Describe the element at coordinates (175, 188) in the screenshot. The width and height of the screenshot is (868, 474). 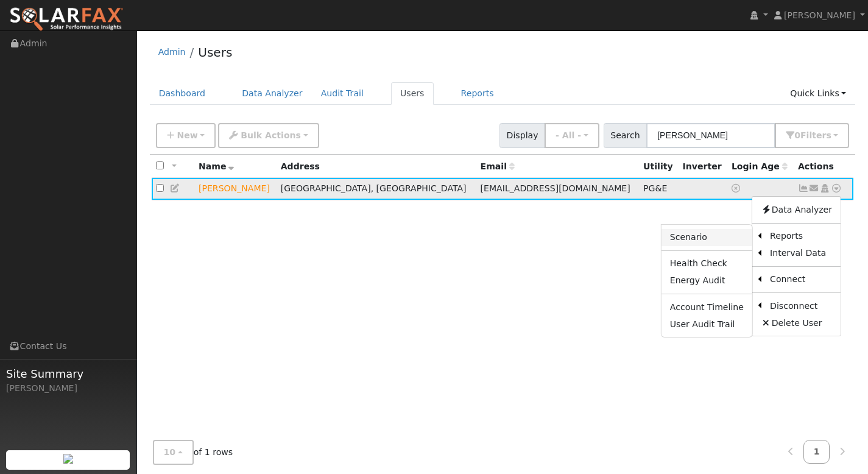
I see `a: Edit User` at that location.